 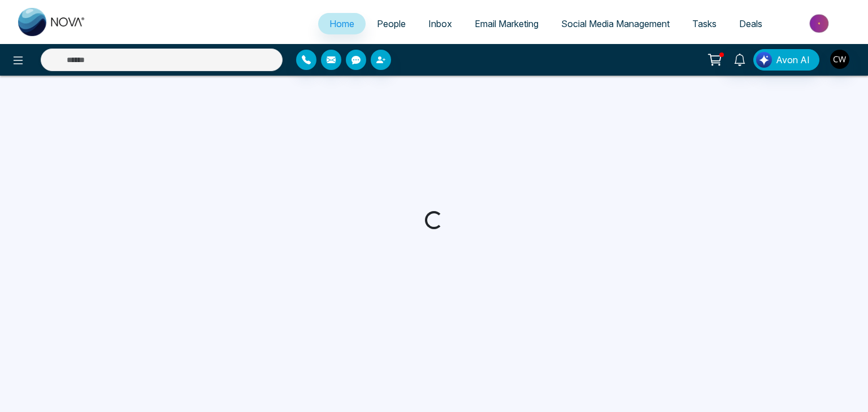 I want to click on a: Inbox, so click(x=440, y=24).